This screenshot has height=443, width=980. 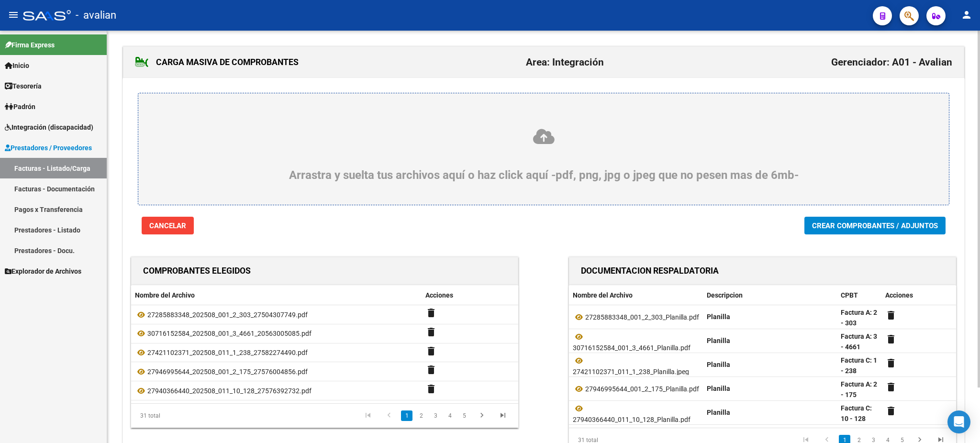 I want to click on li: page 1, so click(x=407, y=416).